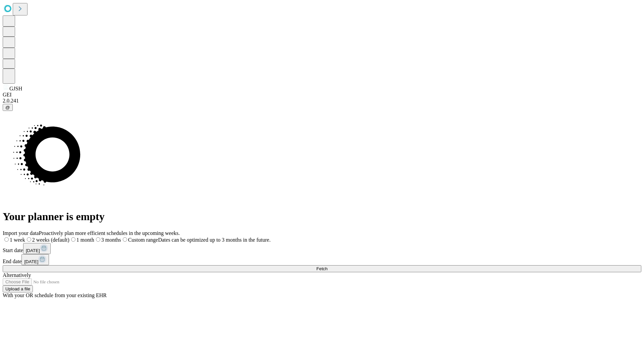 This screenshot has height=363, width=644. Describe the element at coordinates (109, 233) in the screenshot. I see `span: Proactively plan more efficient schedules in the upcoming weeks.` at that location.